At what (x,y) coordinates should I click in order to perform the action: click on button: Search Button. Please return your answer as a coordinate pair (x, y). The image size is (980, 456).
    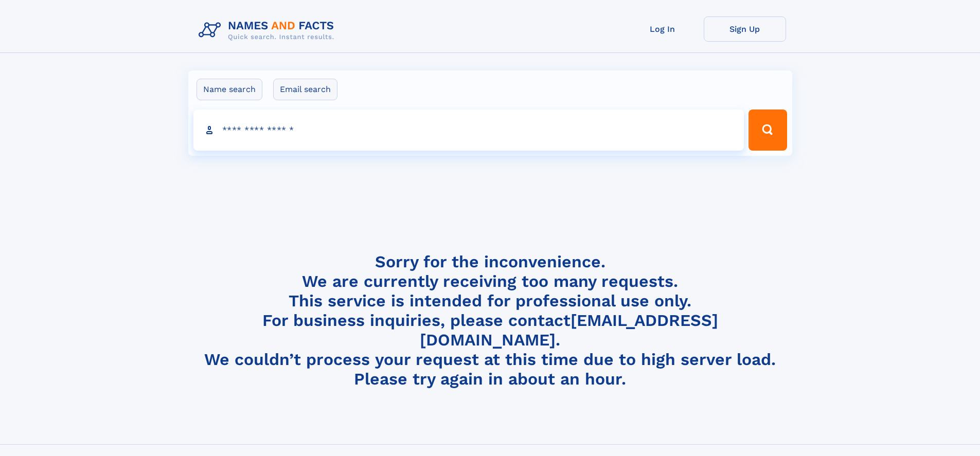
    Looking at the image, I should click on (767, 130).